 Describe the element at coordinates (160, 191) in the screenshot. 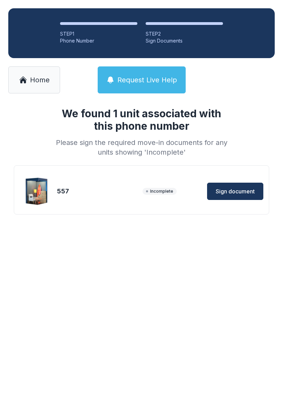

I see `span: Incomplete` at that location.